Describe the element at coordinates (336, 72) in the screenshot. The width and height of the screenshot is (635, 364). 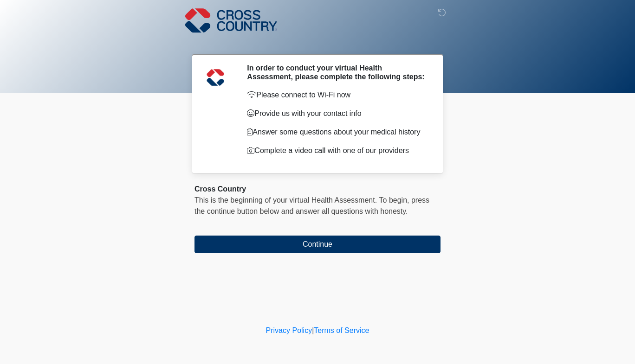
I see `h2: In order to conduct your virtual Health Assessment, please complete the following steps:` at that location.